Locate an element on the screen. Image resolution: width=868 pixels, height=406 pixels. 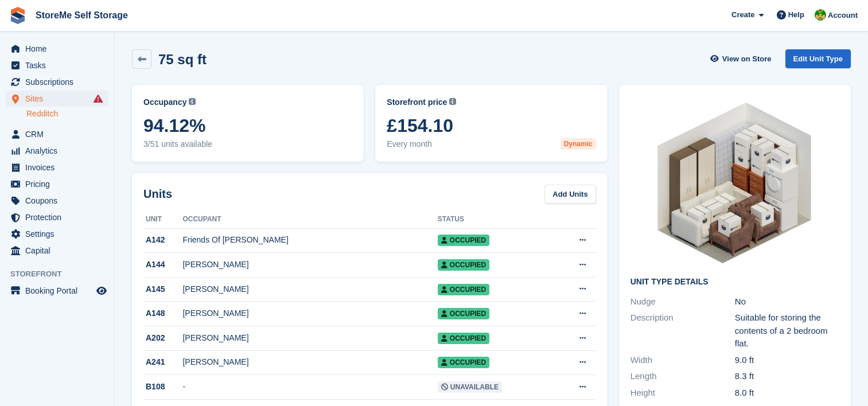
div: A142 is located at coordinates (163, 239).